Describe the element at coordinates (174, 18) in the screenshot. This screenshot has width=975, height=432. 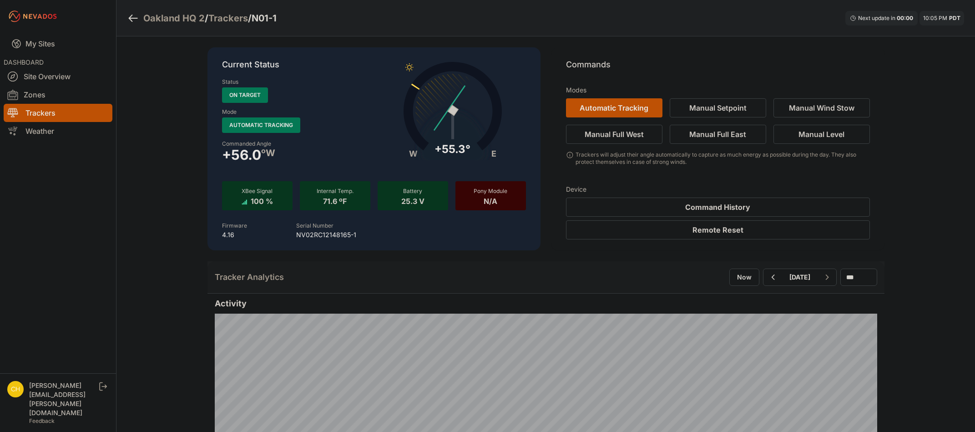
I see `a: Oakland HQ 2` at that location.